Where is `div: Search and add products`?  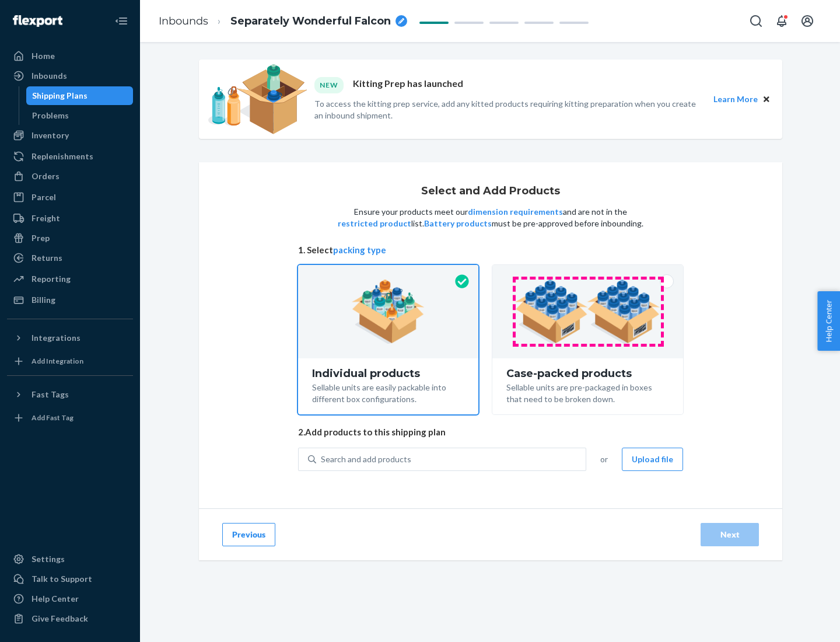
div: Search and add products is located at coordinates (366, 459).